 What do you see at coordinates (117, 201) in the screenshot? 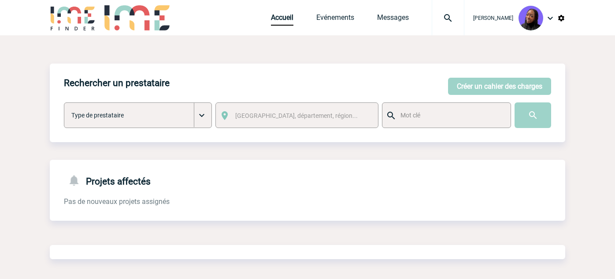
I see `span: Pas de nouveaux projets assignés` at bounding box center [117, 201].